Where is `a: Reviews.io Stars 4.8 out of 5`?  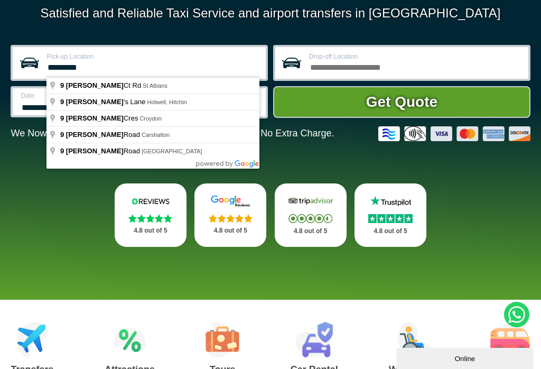 a: Reviews.io Stars 4.8 out of 5 is located at coordinates (151, 215).